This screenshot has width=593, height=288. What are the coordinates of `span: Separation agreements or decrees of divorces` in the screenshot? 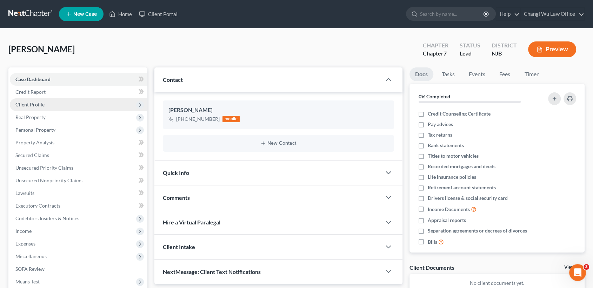 It's located at (477, 230).